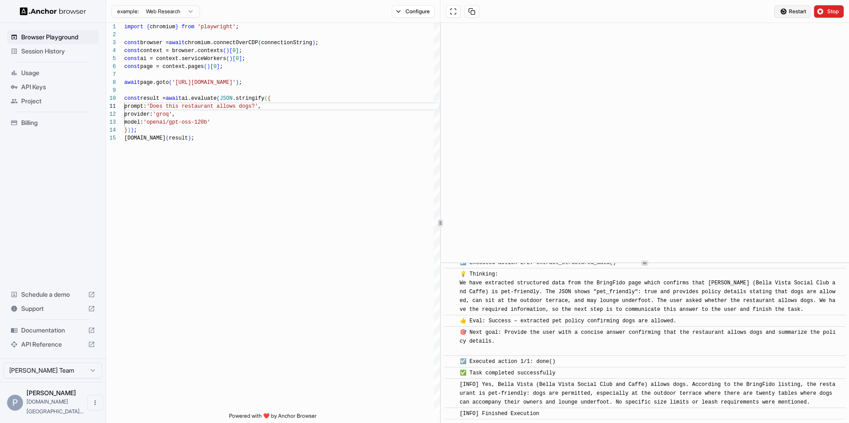 This screenshot has height=423, width=849. I want to click on div: Session History, so click(53, 51).